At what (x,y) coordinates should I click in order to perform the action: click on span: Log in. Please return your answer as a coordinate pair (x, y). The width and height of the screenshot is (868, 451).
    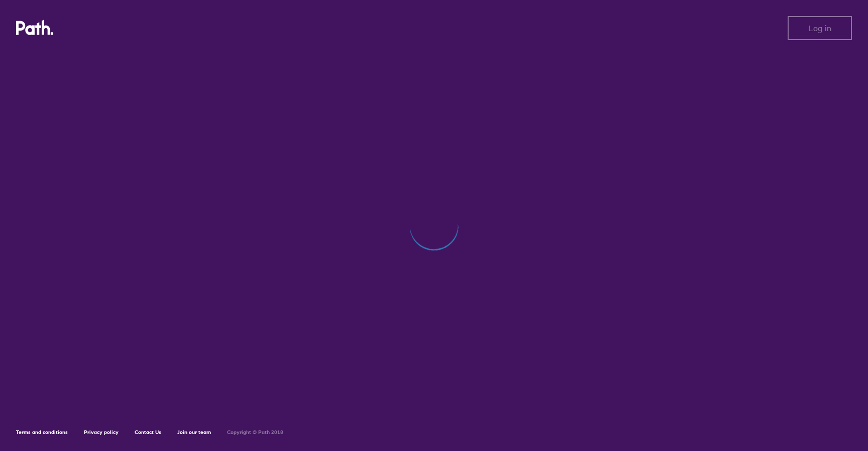
    Looking at the image, I should click on (820, 28).